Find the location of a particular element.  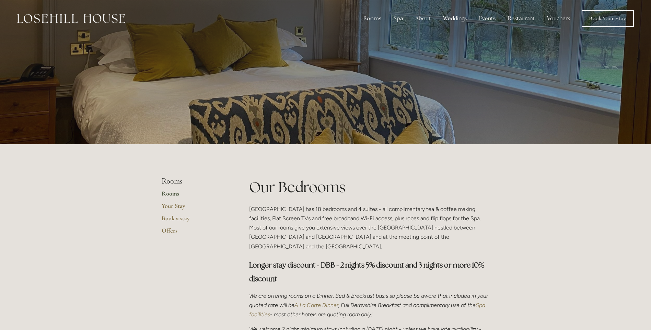

strong: Longer stay discount - DBB - 2 nights 5% discount and 3 nights or more 10% discount is located at coordinates (367, 272).